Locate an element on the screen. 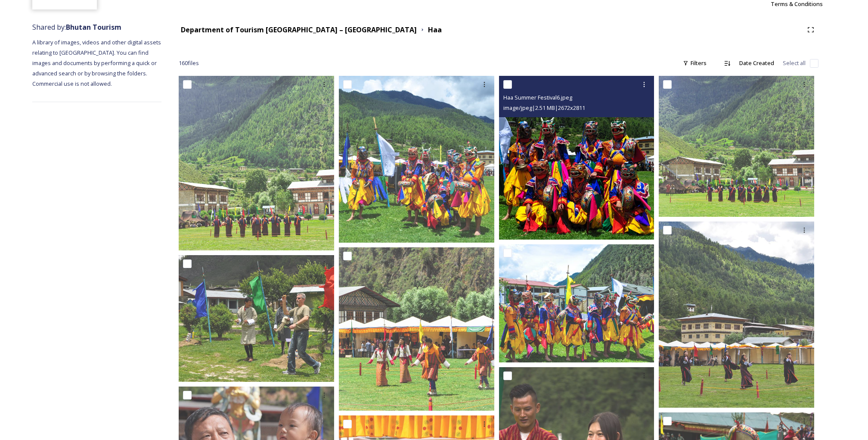 The width and height of the screenshot is (868, 440). span: 160 file s is located at coordinates (188, 63).